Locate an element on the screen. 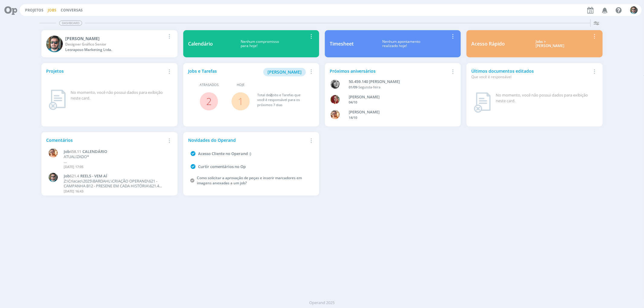  div: Calendário is located at coordinates (200, 44).